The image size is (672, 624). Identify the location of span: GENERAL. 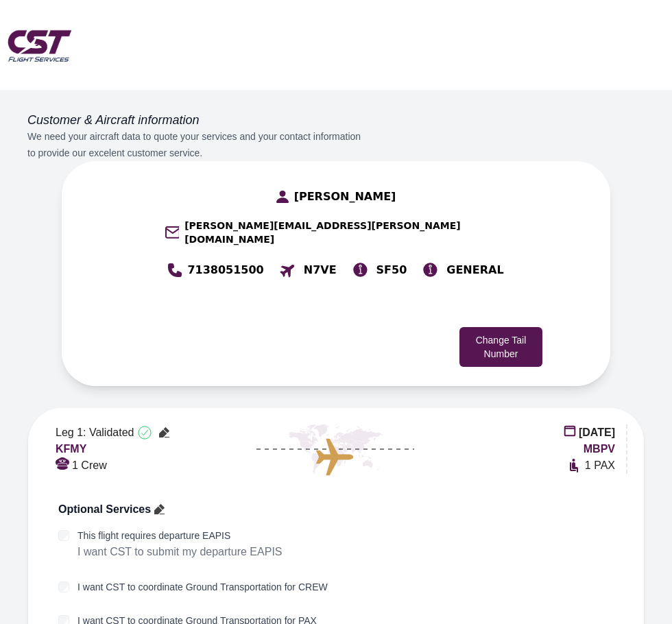
(475, 270).